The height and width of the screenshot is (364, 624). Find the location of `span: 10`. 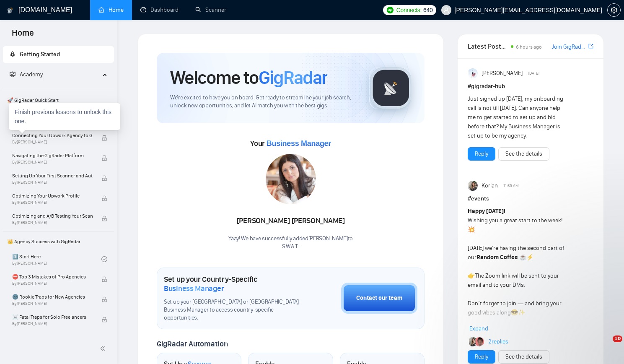

span: 10 is located at coordinates (617, 339).